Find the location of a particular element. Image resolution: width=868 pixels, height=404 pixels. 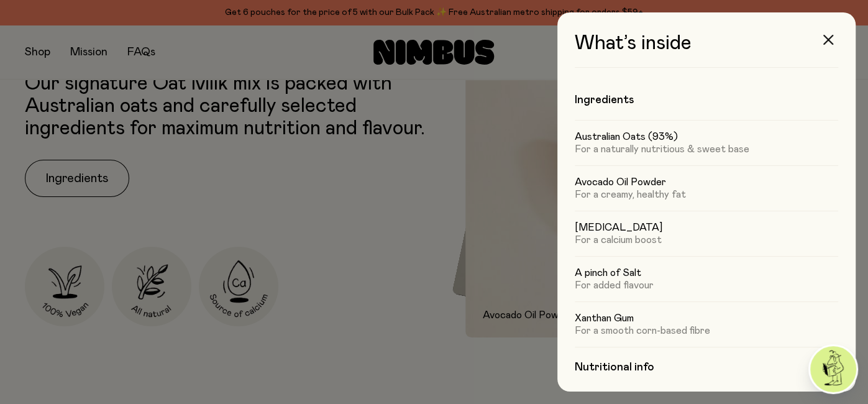

p: For a naturally nutritious & sweet base is located at coordinates (707, 149).